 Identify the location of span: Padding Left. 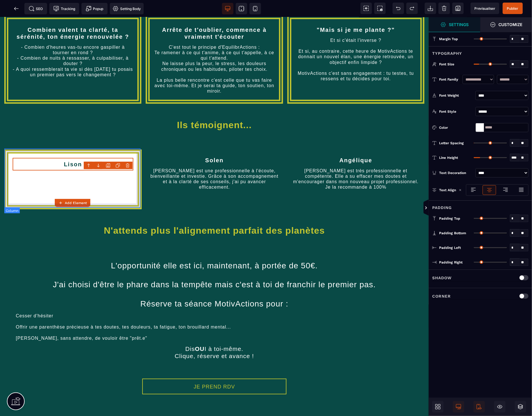
(450, 248).